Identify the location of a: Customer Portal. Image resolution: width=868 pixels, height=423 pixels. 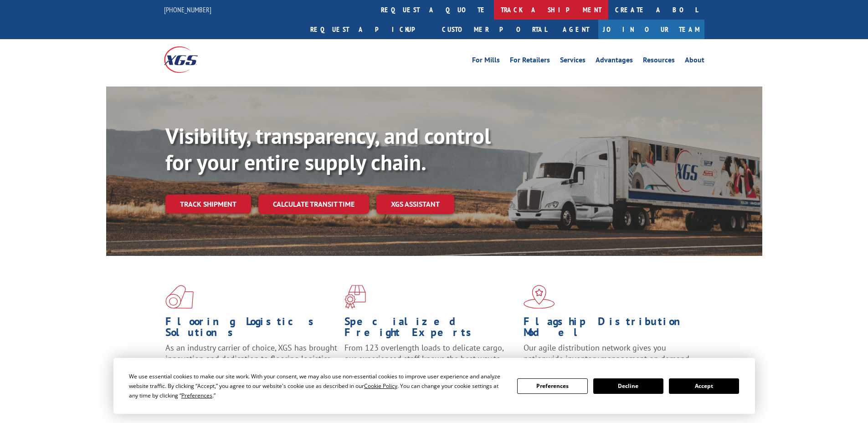
(495, 29).